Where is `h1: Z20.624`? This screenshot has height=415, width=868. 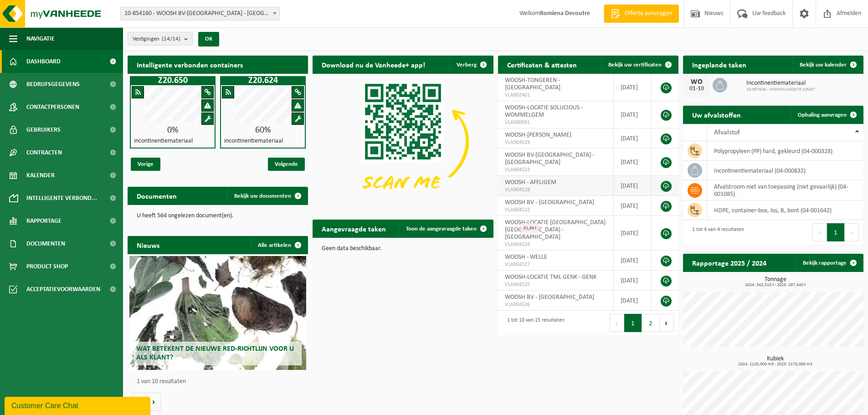
h1: Z20.624 is located at coordinates (263, 81).